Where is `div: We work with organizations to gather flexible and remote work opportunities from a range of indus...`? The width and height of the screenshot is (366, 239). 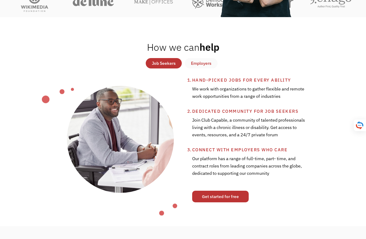
div: We work with organizations to gather flexible and remote work opportunities from a range of indus... is located at coordinates (250, 96).